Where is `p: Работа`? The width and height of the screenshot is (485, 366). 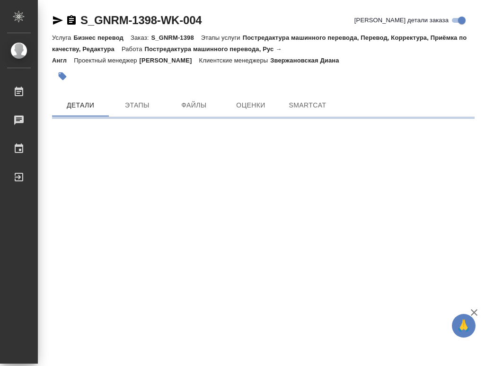 p: Работа is located at coordinates (133, 49).